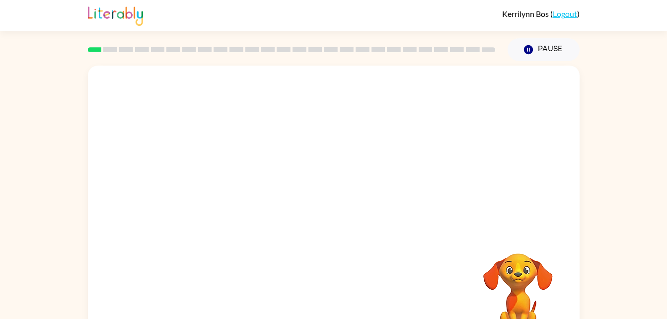 The height and width of the screenshot is (319, 667). What do you see at coordinates (565, 13) in the screenshot?
I see `a: Logout` at bounding box center [565, 13].